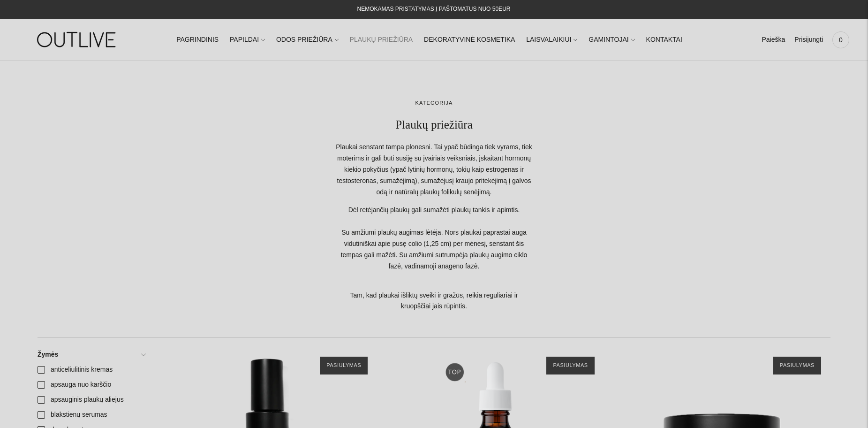  Describe the element at coordinates (664, 40) in the screenshot. I see `a: KONTAKTAI` at that location.